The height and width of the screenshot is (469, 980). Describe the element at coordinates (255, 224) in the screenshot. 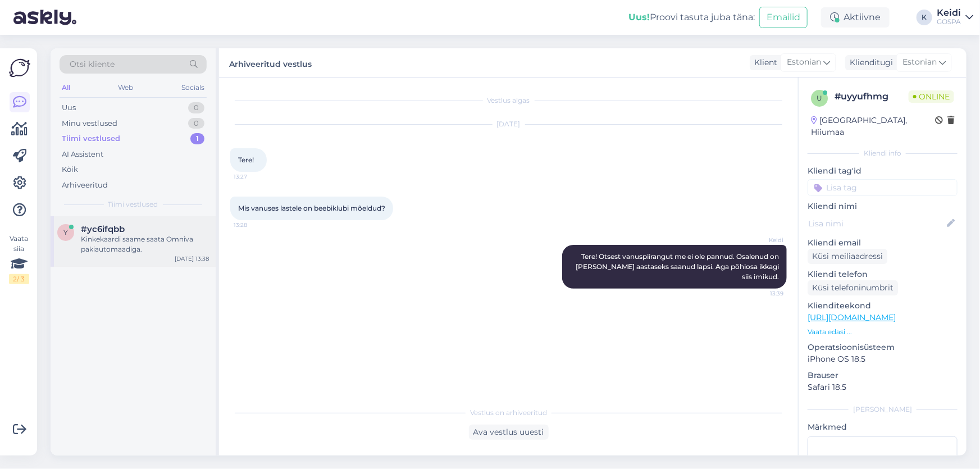

I see `span: 13:28` at that location.